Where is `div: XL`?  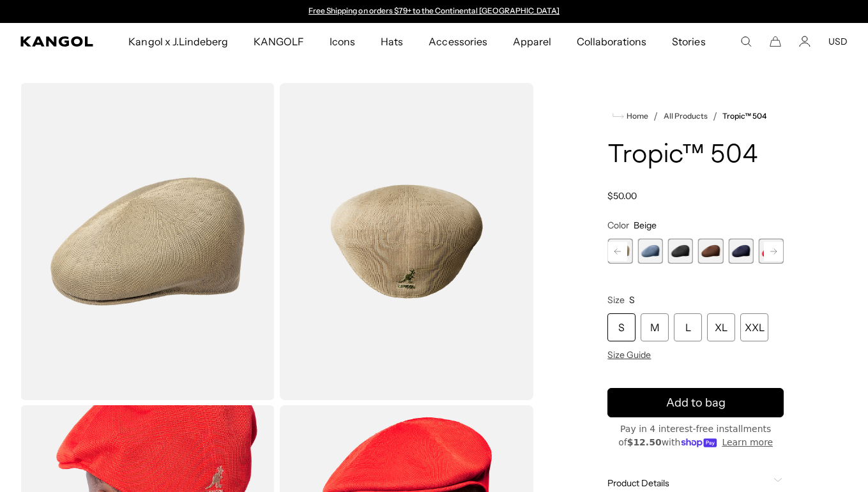 div: XL is located at coordinates (721, 327).